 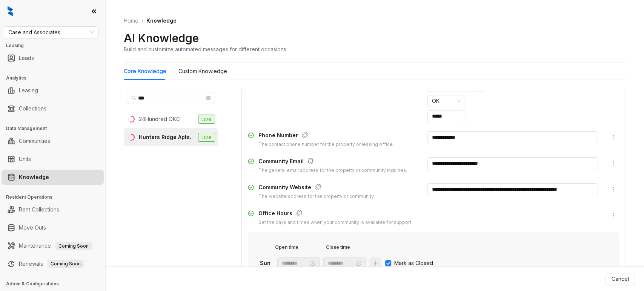 I want to click on a: Move Outs, so click(x=33, y=228).